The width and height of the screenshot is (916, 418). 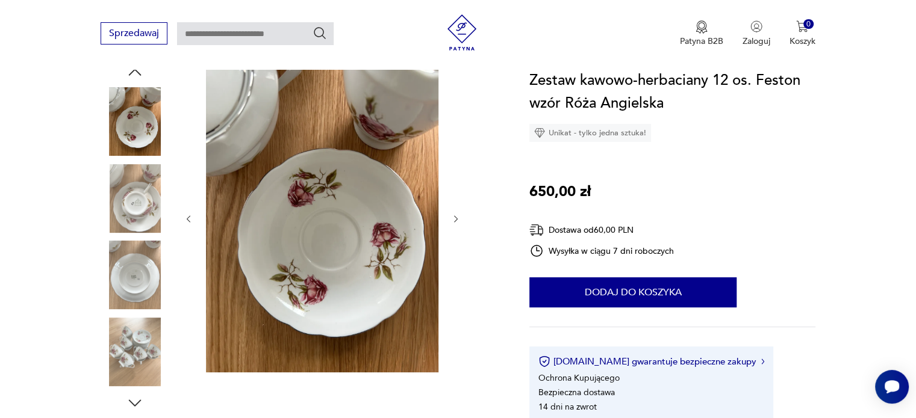 I want to click on img: Ikona strzałki w prawo, so click(x=763, y=362).